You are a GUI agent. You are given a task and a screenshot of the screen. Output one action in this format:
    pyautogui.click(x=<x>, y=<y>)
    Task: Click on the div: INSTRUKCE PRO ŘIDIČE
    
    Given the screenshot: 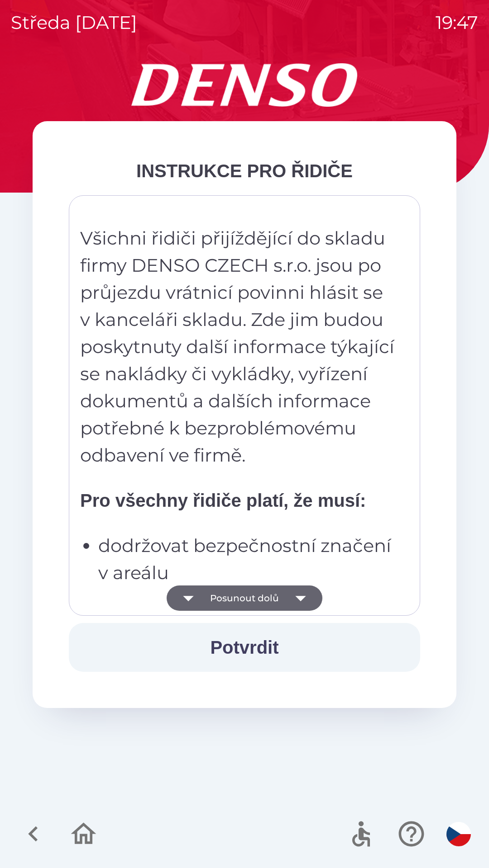 What is the action you would take?
    pyautogui.click(x=244, y=171)
    